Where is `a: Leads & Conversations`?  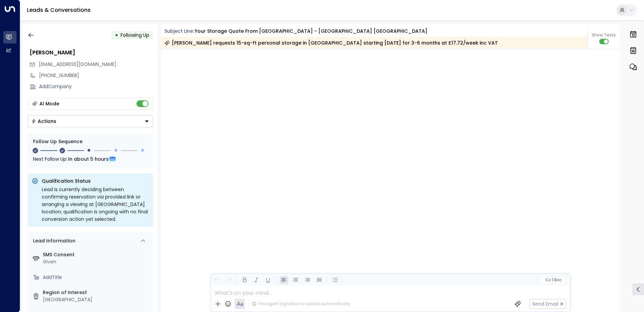
a: Leads & Conversations is located at coordinates (59, 10).